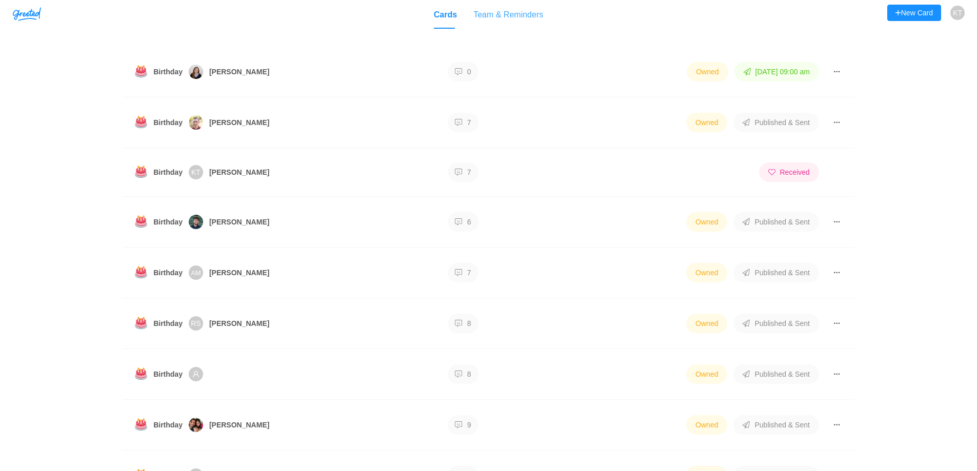 Image resolution: width=977 pixels, height=471 pixels. What do you see at coordinates (196, 425) in the screenshot?
I see `img: jubili%2Fstrategyn.com%2FRofDNuApUOaritLIu2nVnNIqAlR2-6350ffe128a14d45b4b97e0ada155ec2` at bounding box center [196, 425].